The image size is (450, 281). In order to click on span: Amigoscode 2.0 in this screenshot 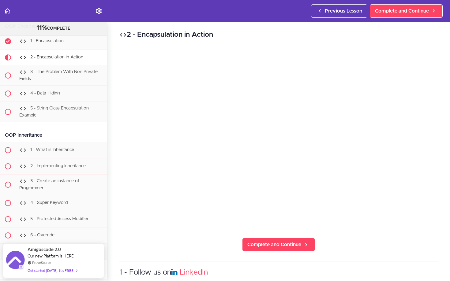, I will do `click(44, 249)`.